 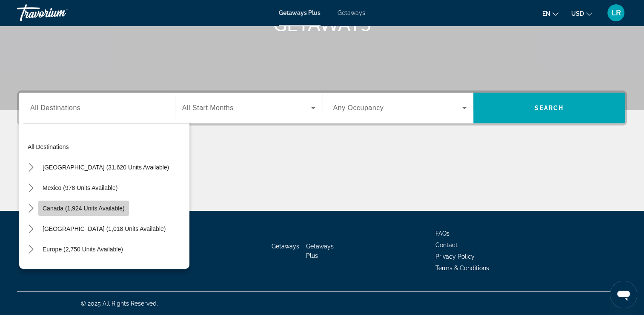 What do you see at coordinates (55, 107) in the screenshot?
I see `span: All Destinations` at bounding box center [55, 107].